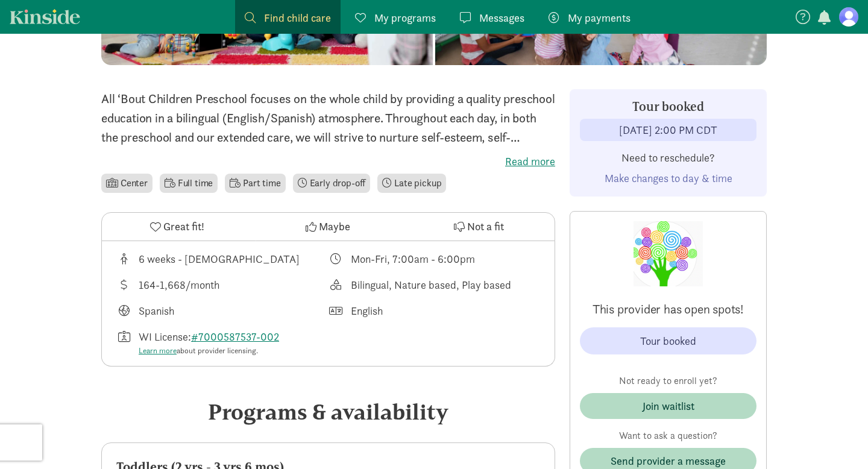  I want to click on div: Programs & availability, so click(328, 412).